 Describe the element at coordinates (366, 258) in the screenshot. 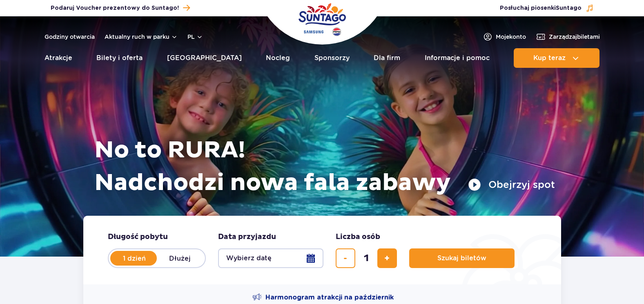

I see `input: liczba biletów` at that location.